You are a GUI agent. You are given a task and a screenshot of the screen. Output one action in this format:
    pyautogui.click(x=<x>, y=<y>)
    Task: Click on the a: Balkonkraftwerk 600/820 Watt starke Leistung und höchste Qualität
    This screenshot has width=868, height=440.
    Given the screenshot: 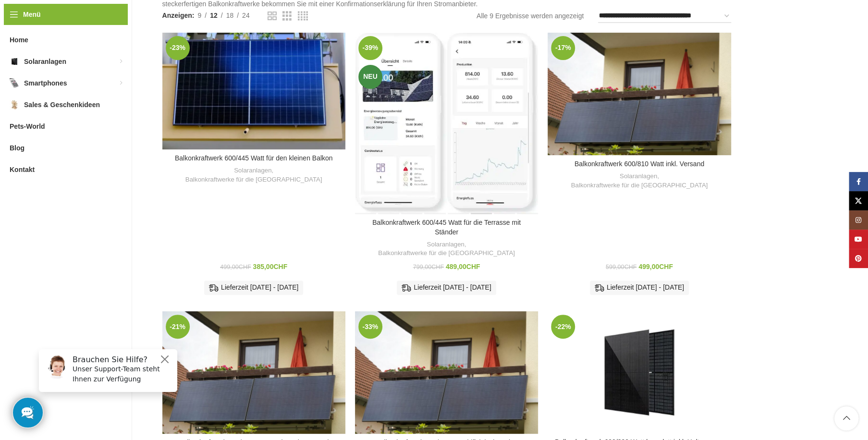 What is the action you would take?
    pyautogui.click(x=254, y=373)
    